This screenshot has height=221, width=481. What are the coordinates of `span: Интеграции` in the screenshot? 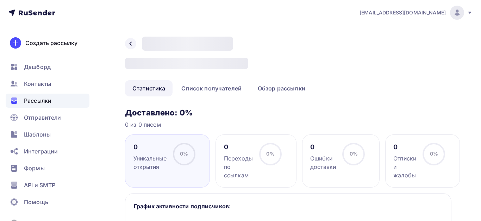 It's located at (41, 151).